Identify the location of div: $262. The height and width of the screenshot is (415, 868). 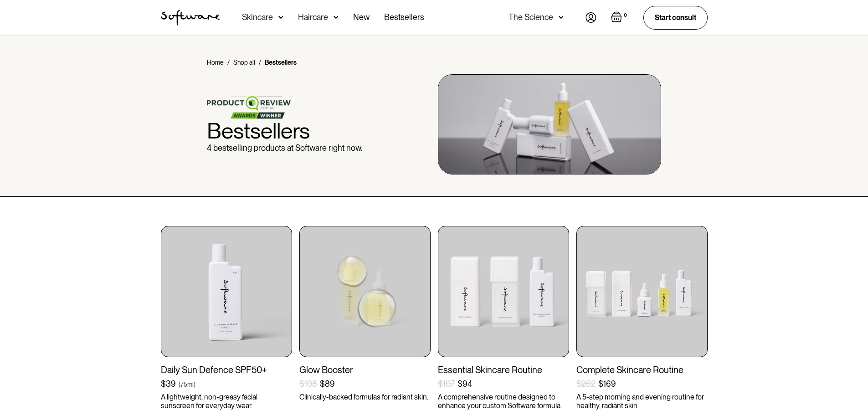
(586, 384).